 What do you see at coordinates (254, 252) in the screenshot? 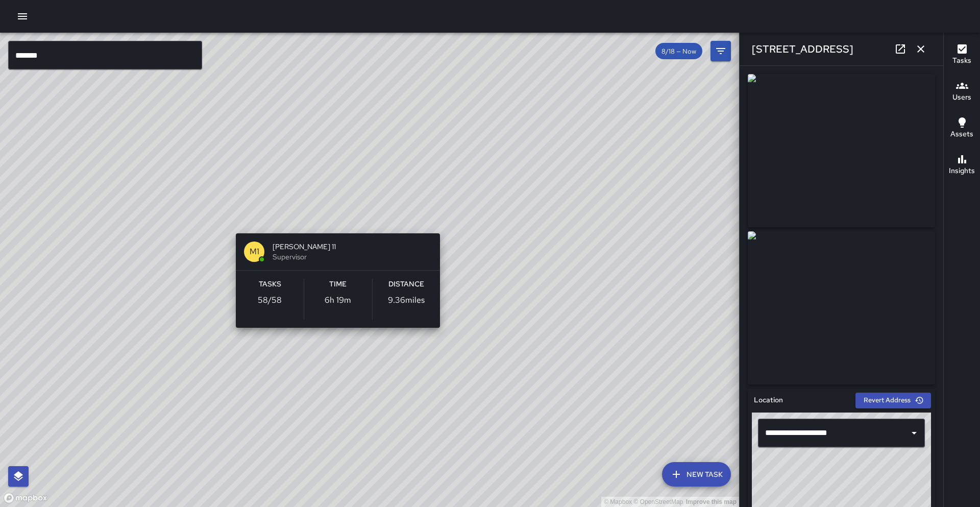
I see `p: M1` at bounding box center [254, 252].